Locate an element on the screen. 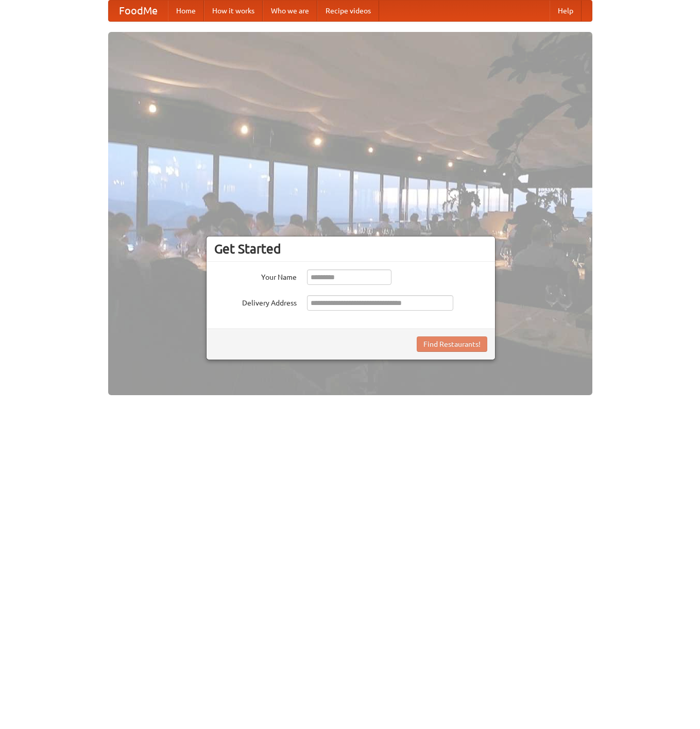 The image size is (700, 729). a: Recipe videos is located at coordinates (348, 11).